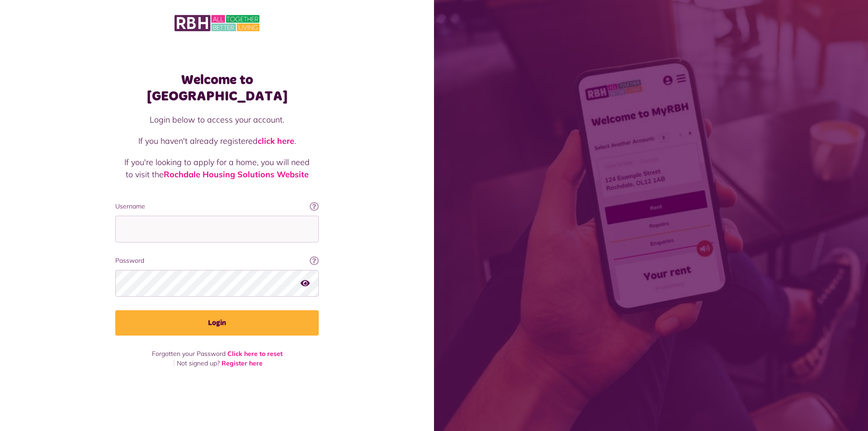  What do you see at coordinates (236, 174) in the screenshot?
I see `a: Rochdale Housing Solutions Website` at bounding box center [236, 174].